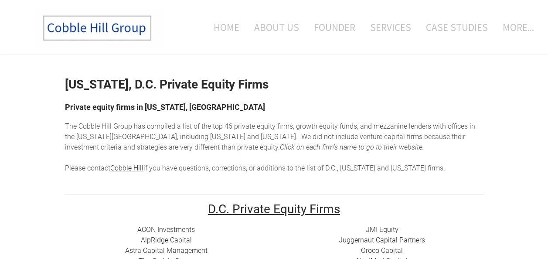 This screenshot has height=259, width=548. I want to click on a: JMI Equity, so click(382, 229).